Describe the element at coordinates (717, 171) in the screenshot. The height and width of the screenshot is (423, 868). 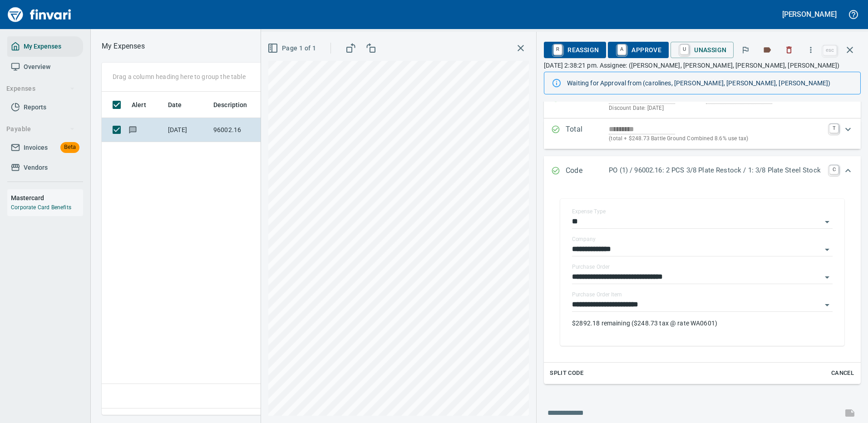
I see `p: PO (1) / 96002.16: 2 PCS 3/8 Plate Restock / 1: 3/8 Plate Steel Stock` at that location.